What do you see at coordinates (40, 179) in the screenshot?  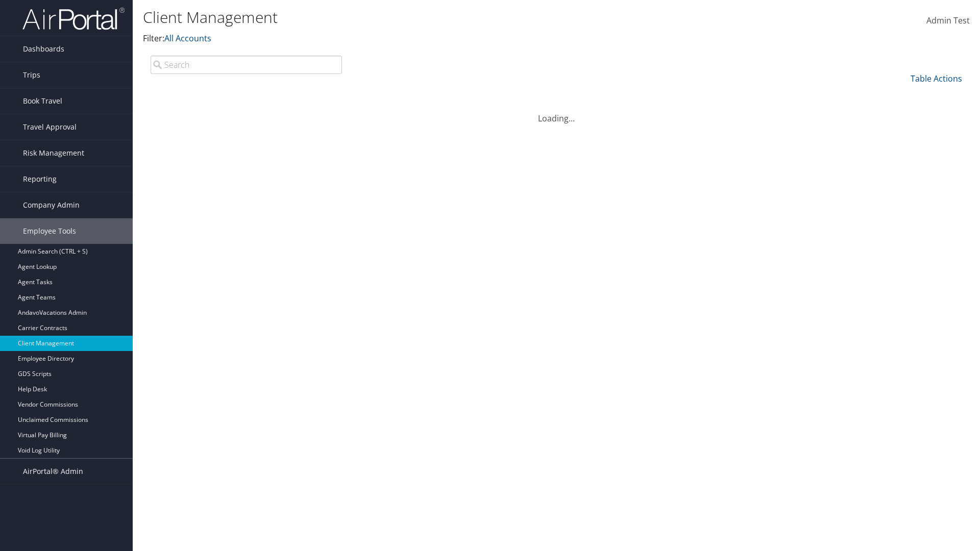 I see `span: Reporting` at bounding box center [40, 179].